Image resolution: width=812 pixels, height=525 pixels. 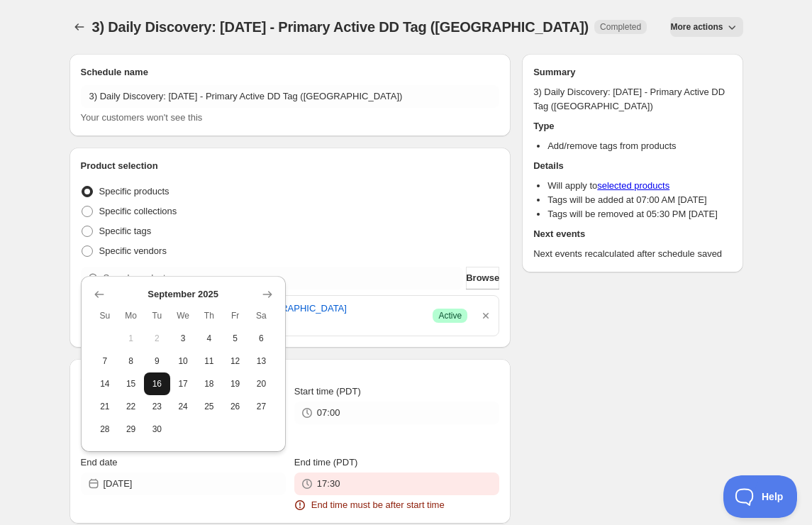 What do you see at coordinates (133, 250) in the screenshot?
I see `span: Specific vendors` at bounding box center [133, 250].